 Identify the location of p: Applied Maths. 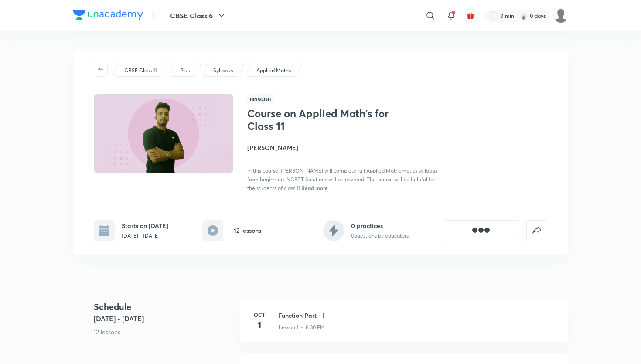
(274, 70).